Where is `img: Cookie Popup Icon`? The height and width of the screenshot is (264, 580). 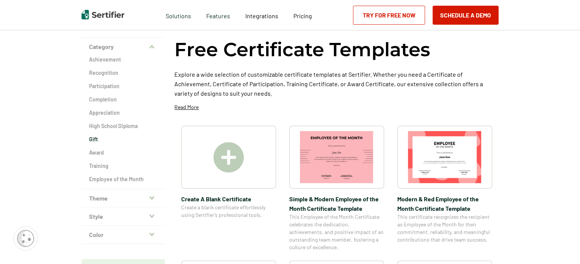
img: Cookie Popup Icon is located at coordinates (25, 238).